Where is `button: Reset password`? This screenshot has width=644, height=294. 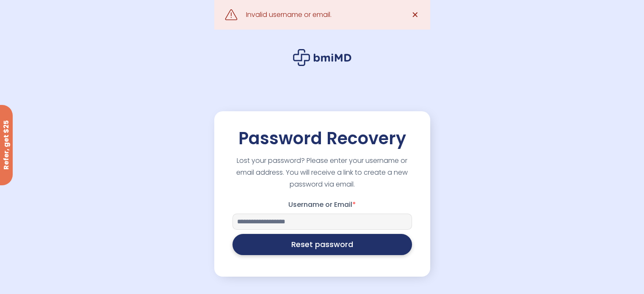 button: Reset password is located at coordinates (322, 245).